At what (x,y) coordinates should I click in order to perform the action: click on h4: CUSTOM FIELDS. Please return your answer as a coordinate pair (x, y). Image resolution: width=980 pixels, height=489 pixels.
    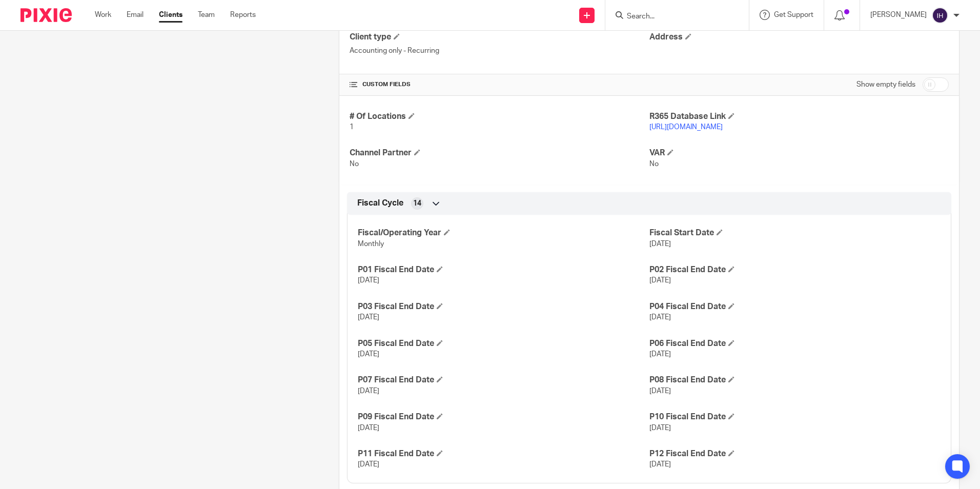
    Looking at the image, I should click on (499, 85).